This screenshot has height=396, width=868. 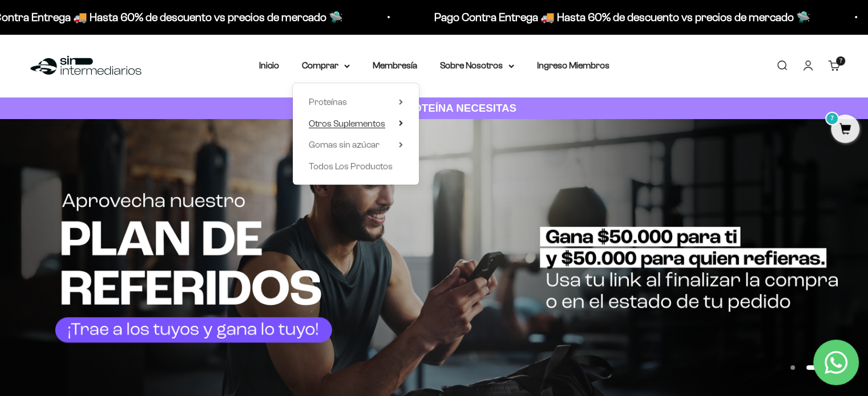 I want to click on summary: Gomas sin azúcar, so click(x=356, y=145).